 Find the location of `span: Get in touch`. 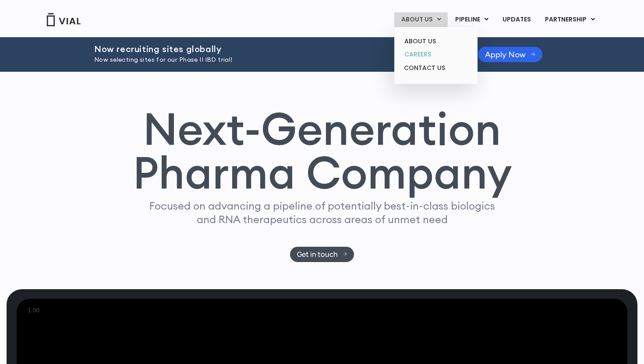

span: Get in touch is located at coordinates (317, 254).